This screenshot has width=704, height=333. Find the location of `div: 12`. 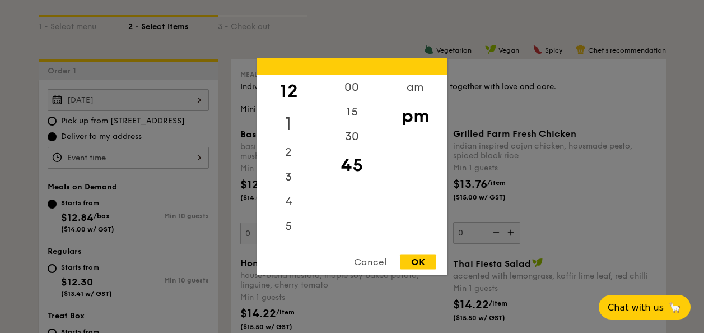

div: 12 is located at coordinates (288, 91).